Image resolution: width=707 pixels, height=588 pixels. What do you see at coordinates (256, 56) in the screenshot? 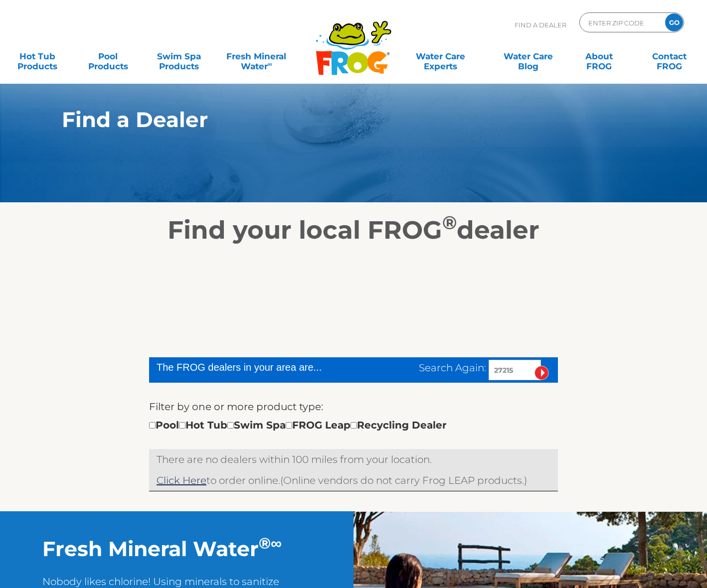
I see `a: Fresh MineralWater∞` at bounding box center [256, 56].